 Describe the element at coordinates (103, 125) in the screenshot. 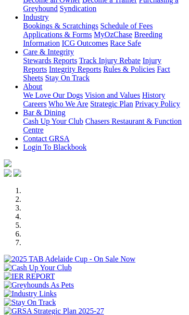

I see `a: Chasers Restaurant & Function Centre` at that location.